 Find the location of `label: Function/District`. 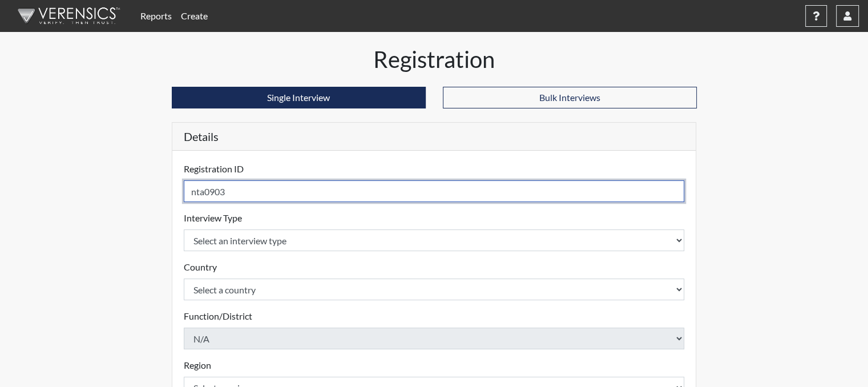

label: Function/District is located at coordinates (218, 316).